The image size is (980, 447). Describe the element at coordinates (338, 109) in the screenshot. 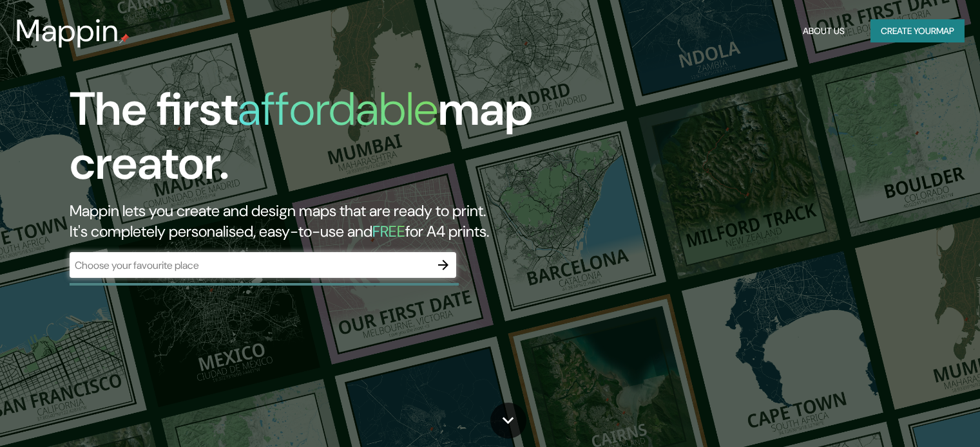

I see `h1: affordable` at that location.